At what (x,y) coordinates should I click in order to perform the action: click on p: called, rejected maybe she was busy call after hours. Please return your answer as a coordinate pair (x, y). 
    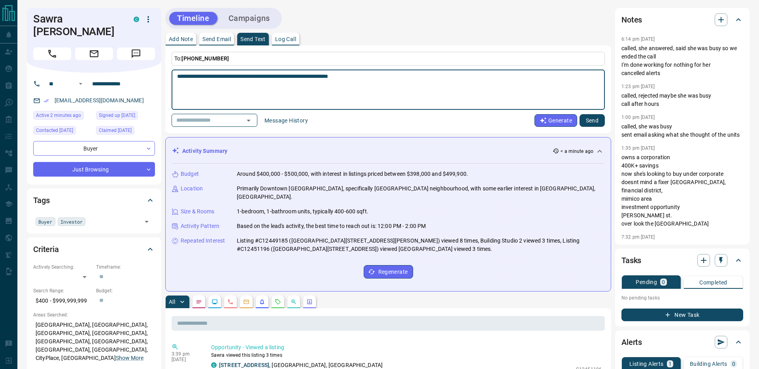
    Looking at the image, I should click on (682, 100).